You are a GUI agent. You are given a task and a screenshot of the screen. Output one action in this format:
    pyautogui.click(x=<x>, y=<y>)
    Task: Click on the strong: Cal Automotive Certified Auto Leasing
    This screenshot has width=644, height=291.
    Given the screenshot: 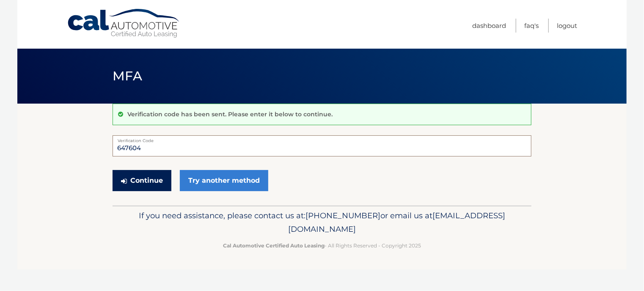 What is the action you would take?
    pyautogui.click(x=274, y=245)
    